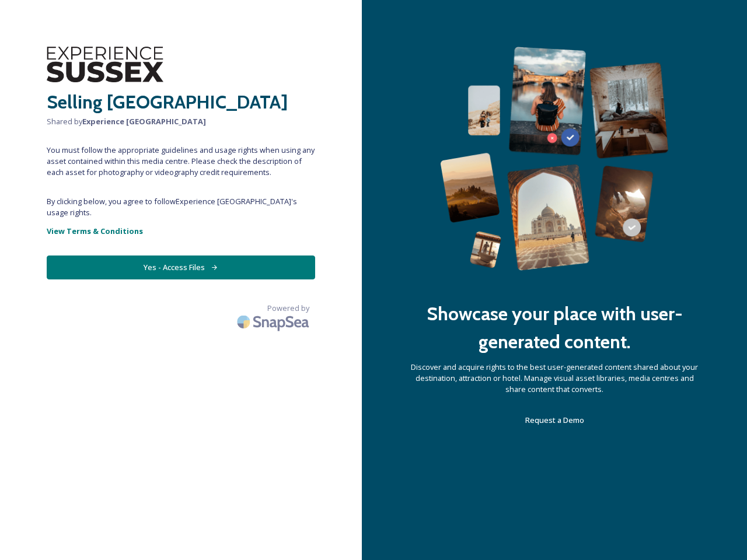  What do you see at coordinates (181, 162) in the screenshot?
I see `span: You must follow the appropriate guidelines and usage rights when using any asset contained within...` at bounding box center [181, 162].